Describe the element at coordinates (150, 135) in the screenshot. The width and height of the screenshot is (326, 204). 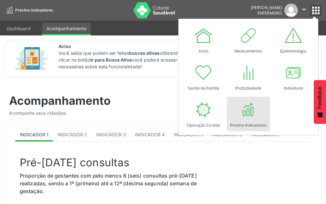
I see `span: Indicador 4` at that location.